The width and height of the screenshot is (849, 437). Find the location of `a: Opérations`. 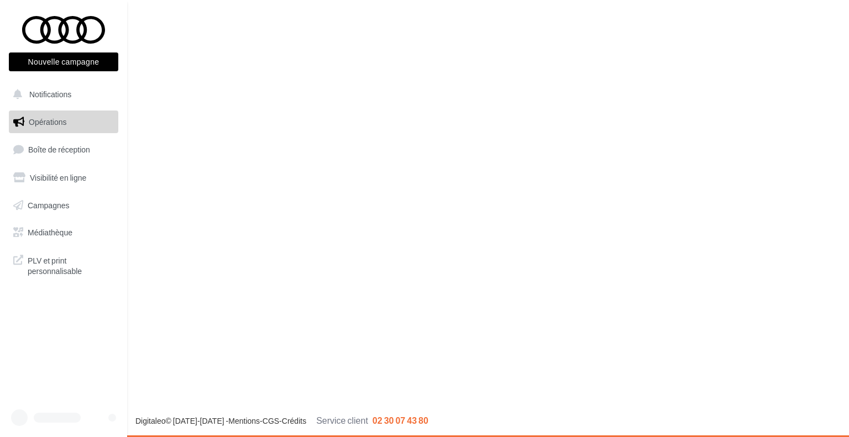

a: Opérations is located at coordinates (64, 122).